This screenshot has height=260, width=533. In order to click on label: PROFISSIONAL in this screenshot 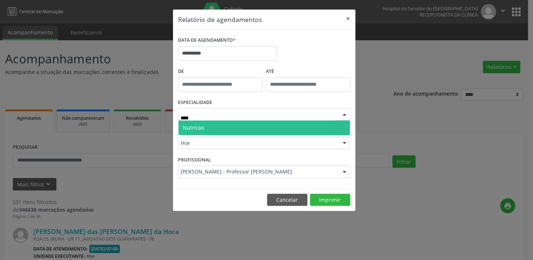, I will do `click(194, 160)`.